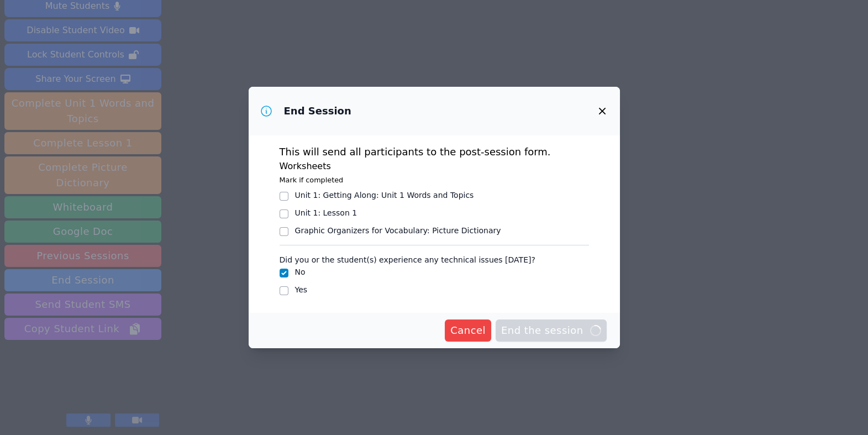  What do you see at coordinates (301, 290) in the screenshot?
I see `label: Yes` at bounding box center [301, 290].